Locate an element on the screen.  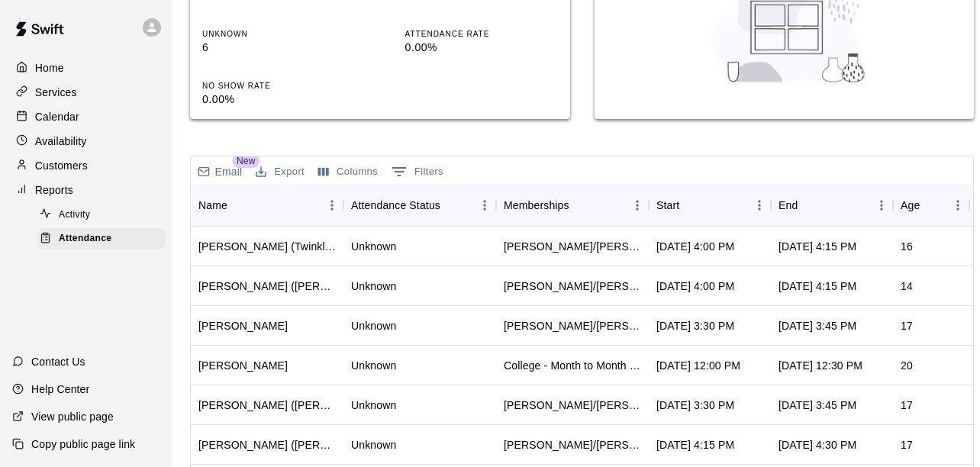
p: Calendar is located at coordinates (57, 117).